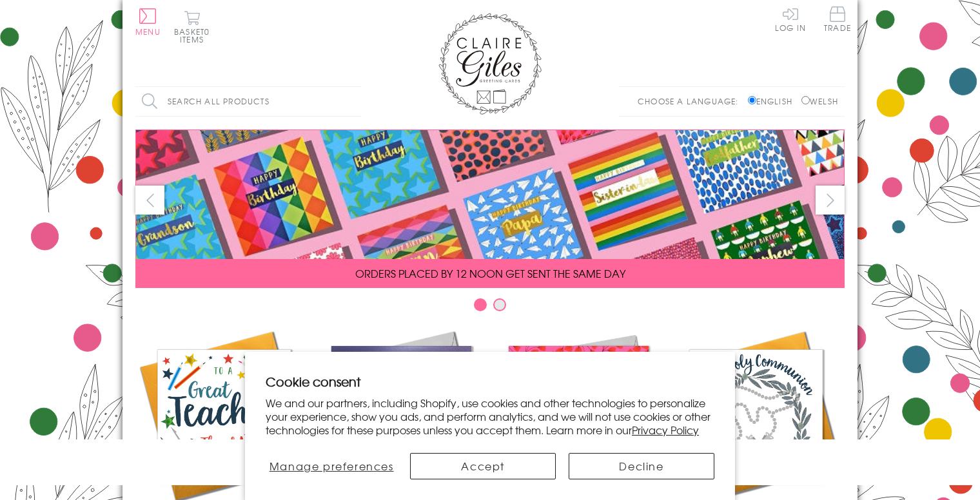 The height and width of the screenshot is (500, 980). Describe the element at coordinates (331, 466) in the screenshot. I see `button: Manage preferences` at that location.